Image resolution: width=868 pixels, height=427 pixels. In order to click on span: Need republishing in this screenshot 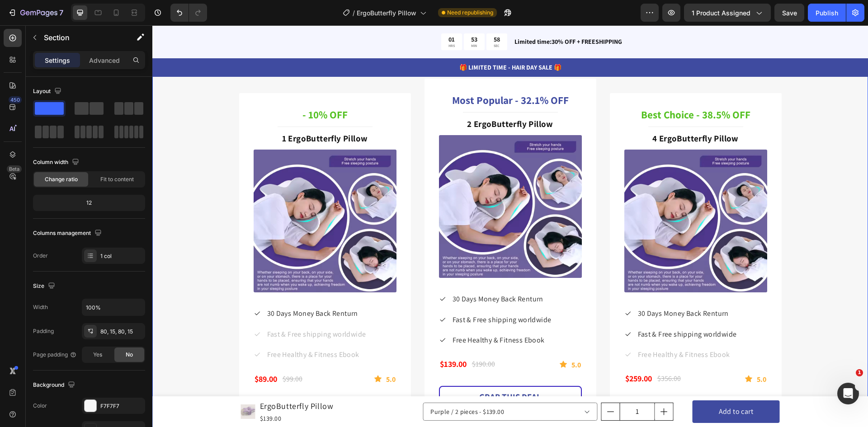, I will do `click(470, 13)`.